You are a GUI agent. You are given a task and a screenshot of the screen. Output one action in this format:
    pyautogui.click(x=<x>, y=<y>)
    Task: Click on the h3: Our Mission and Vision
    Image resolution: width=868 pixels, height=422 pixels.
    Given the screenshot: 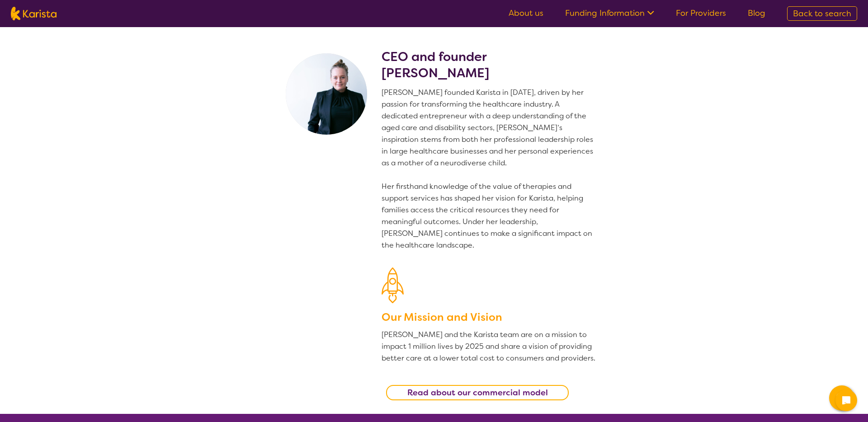 What is the action you would take?
    pyautogui.click(x=489, y=317)
    